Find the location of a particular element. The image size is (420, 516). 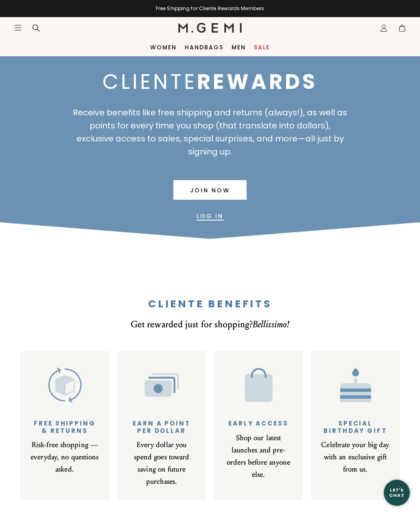

div: Shop our latest launches and pre-orders before anyone else. is located at coordinates (259, 456).